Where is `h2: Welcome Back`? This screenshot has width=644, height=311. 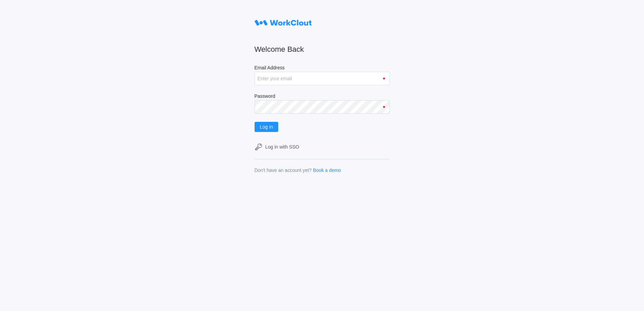 h2: Welcome Back is located at coordinates (322, 49).